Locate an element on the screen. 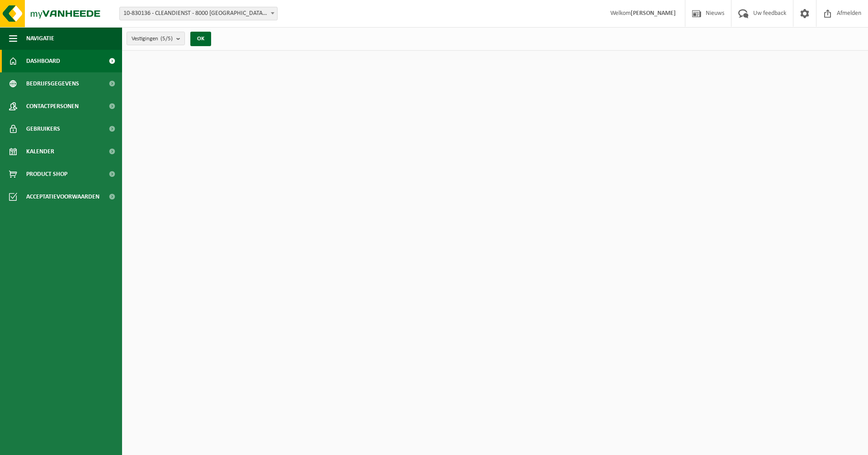 This screenshot has height=455, width=868. span: Gebruikers is located at coordinates (43, 129).